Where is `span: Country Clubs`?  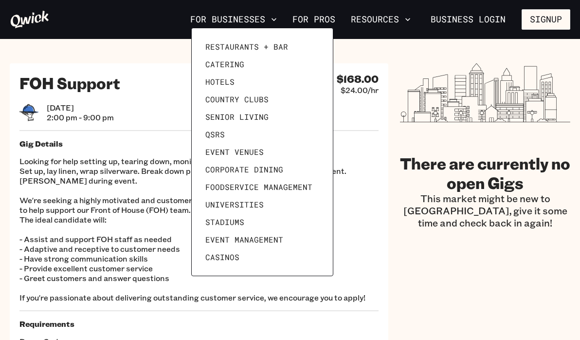 span: Country Clubs is located at coordinates (237, 99).